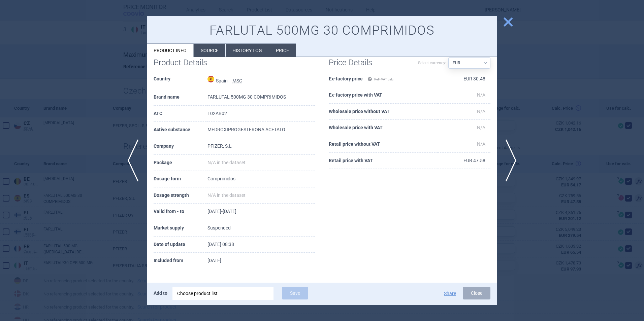  I want to click on th: Brand name, so click(180, 97).